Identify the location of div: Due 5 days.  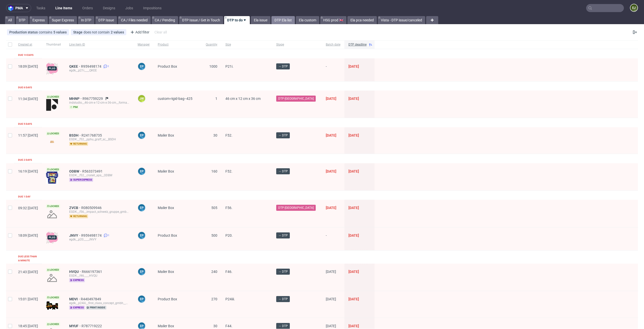
(25, 124).